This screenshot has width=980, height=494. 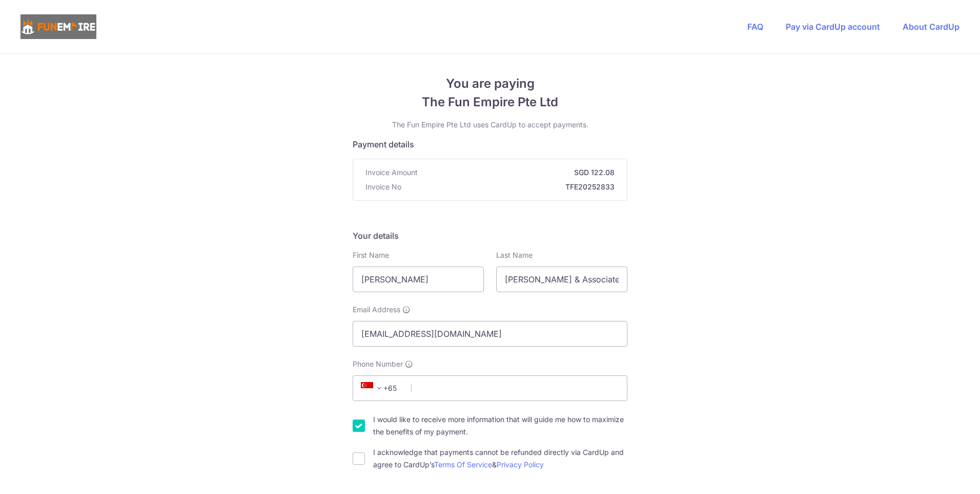 What do you see at coordinates (562, 279) in the screenshot?
I see `input: Last name` at bounding box center [562, 279].